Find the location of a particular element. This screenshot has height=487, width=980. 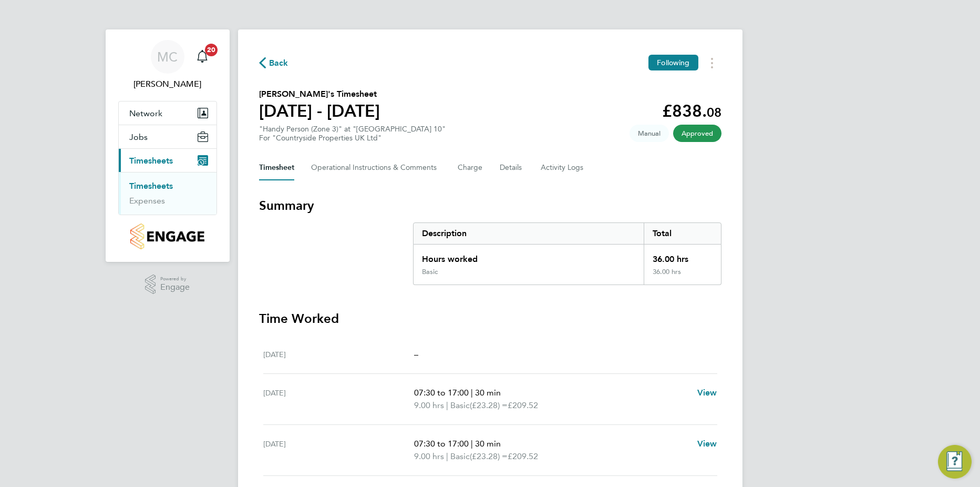

button: Following is located at coordinates (673, 63).